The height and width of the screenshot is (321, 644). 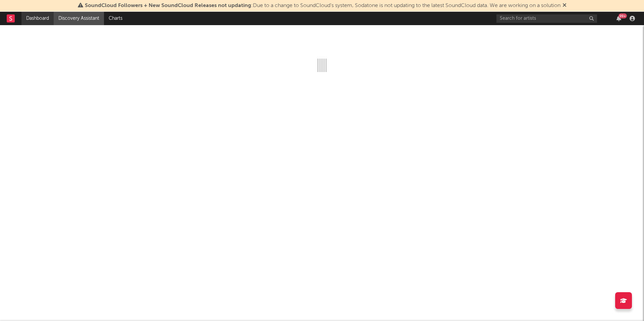 I want to click on input: Search for artists, so click(x=547, y=18).